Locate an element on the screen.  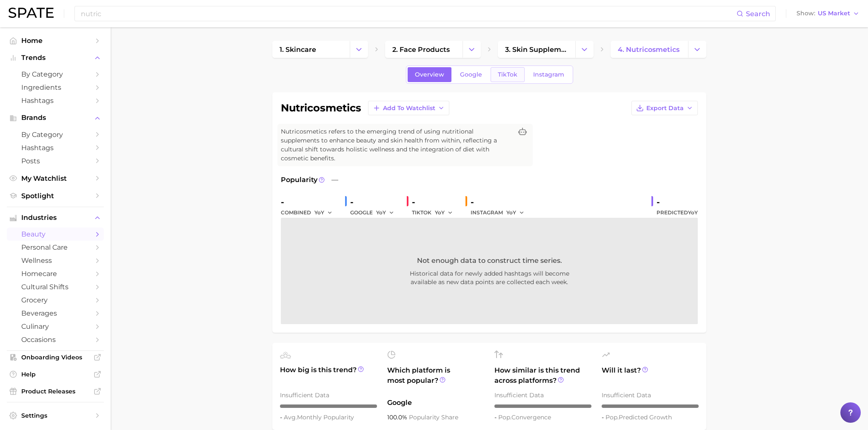
span: Nutricosmetics refers to the emerging trend of using nutritional supplements to enhance beauty an... is located at coordinates (396, 145).